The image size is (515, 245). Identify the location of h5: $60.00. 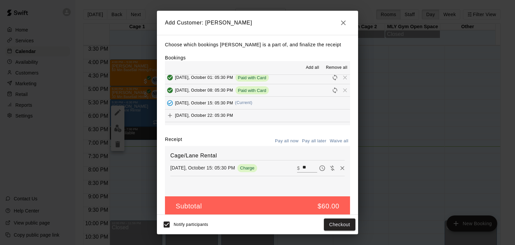
(328, 206).